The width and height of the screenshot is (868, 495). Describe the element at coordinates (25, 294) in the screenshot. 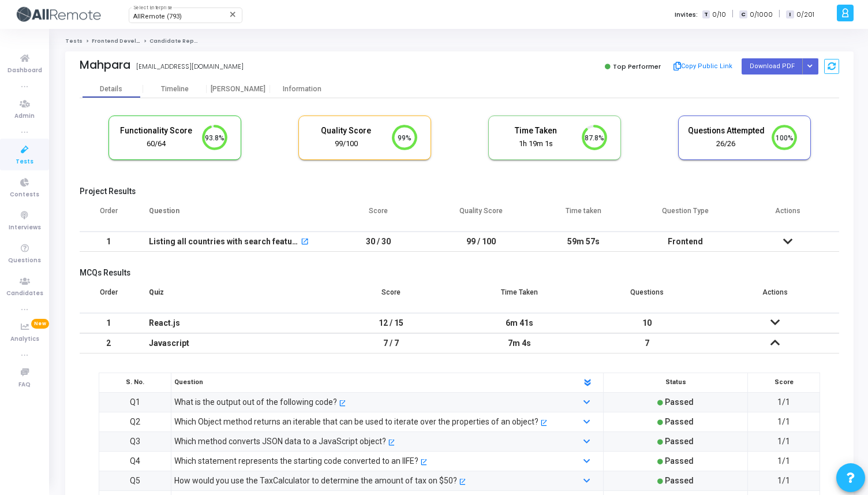

I see `span: Candidates` at that location.